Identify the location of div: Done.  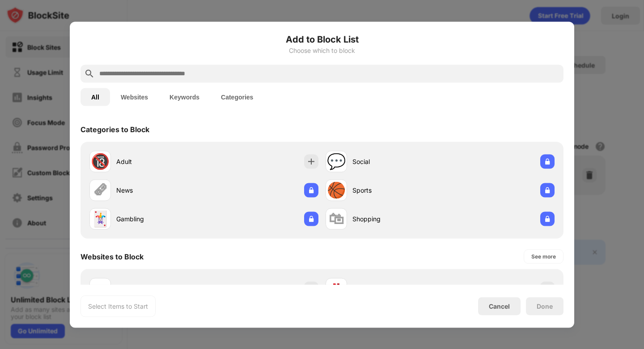
(545, 306).